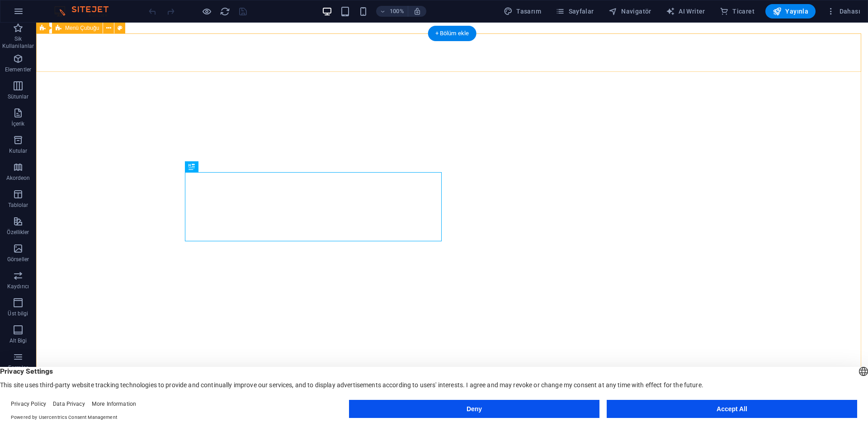 This screenshot has height=427, width=868. I want to click on p: Kutular, so click(18, 151).